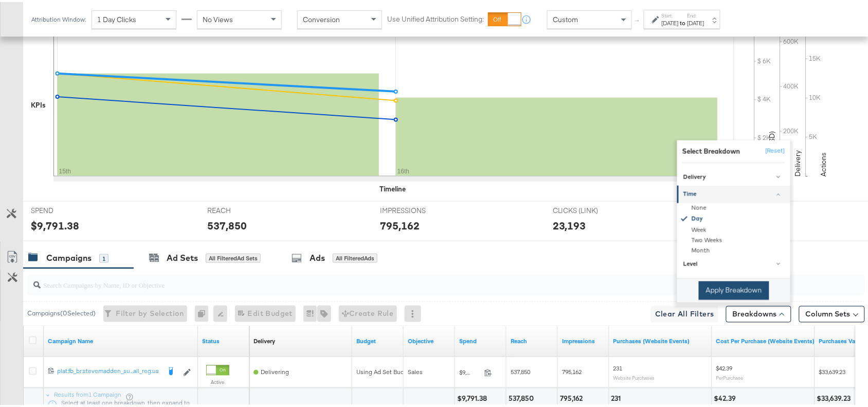  Describe the element at coordinates (470, 370) in the screenshot. I see `span: $9,791.38` at that location.